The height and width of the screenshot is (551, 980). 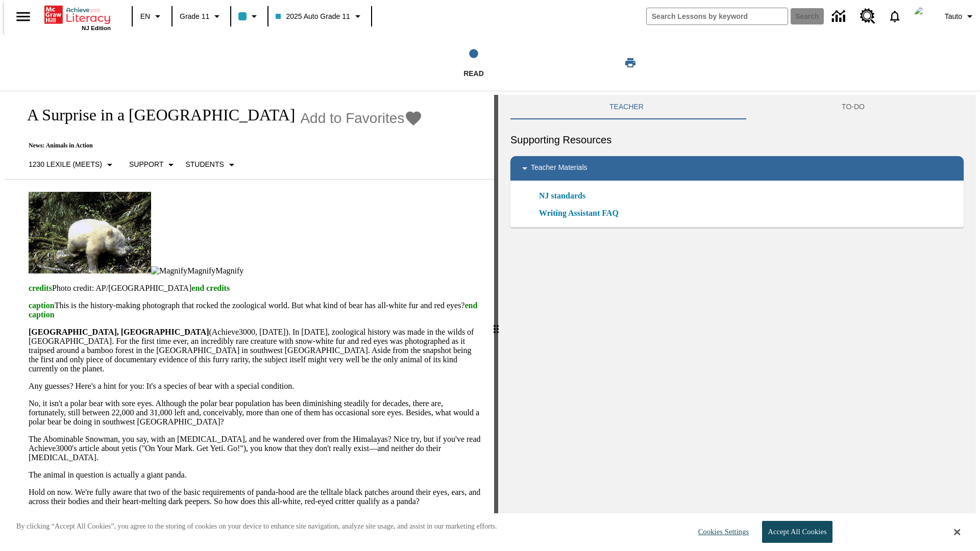 What do you see at coordinates (737, 140) in the screenshot?
I see `h6: Supporting Resources` at bounding box center [737, 140].